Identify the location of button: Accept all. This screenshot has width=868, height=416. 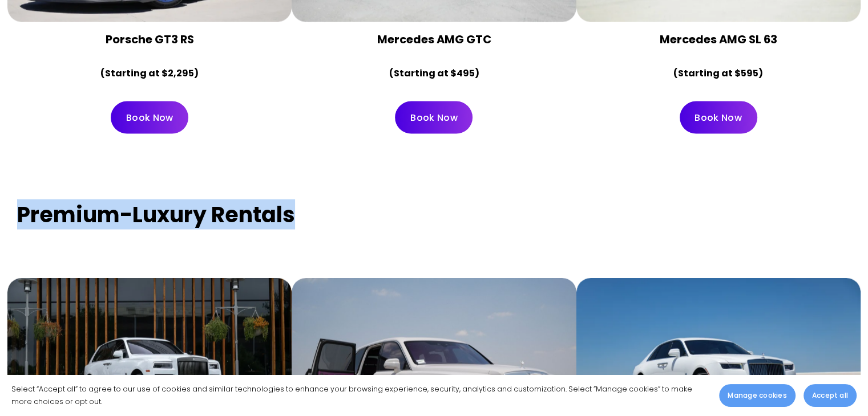
(829, 396).